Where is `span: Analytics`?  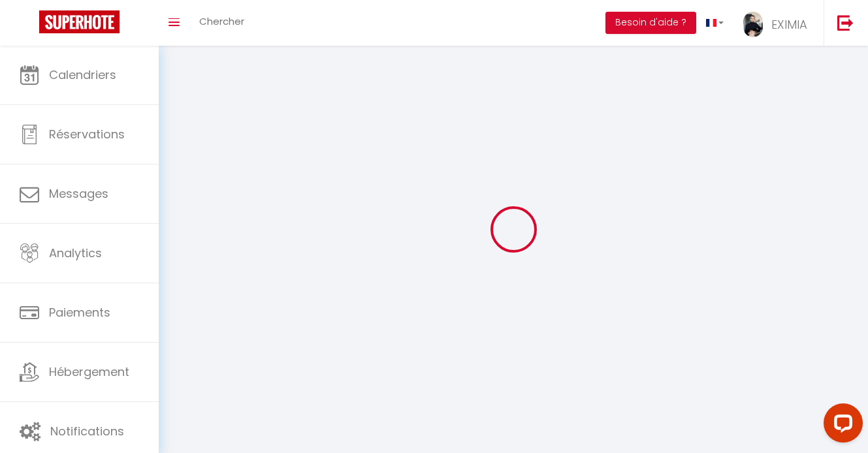
span: Analytics is located at coordinates (75, 253).